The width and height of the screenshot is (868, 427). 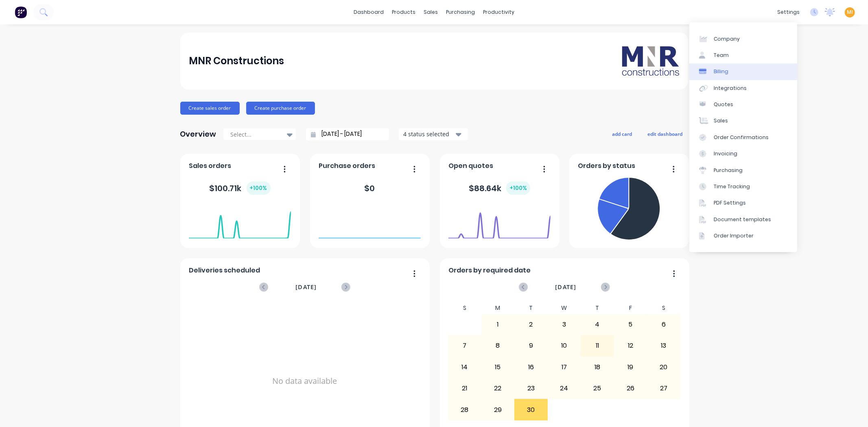 I want to click on div: 18, so click(x=598, y=367).